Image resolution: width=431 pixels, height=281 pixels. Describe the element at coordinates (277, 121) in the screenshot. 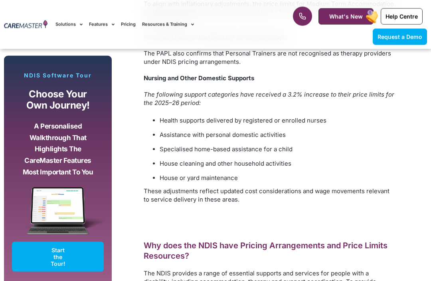

I see `li: Health supports delivered by registered or enrolled nurses` at that location.